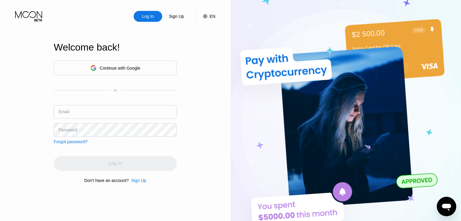  Describe the element at coordinates (115, 47) in the screenshot. I see `div: Welcome back!` at that location.